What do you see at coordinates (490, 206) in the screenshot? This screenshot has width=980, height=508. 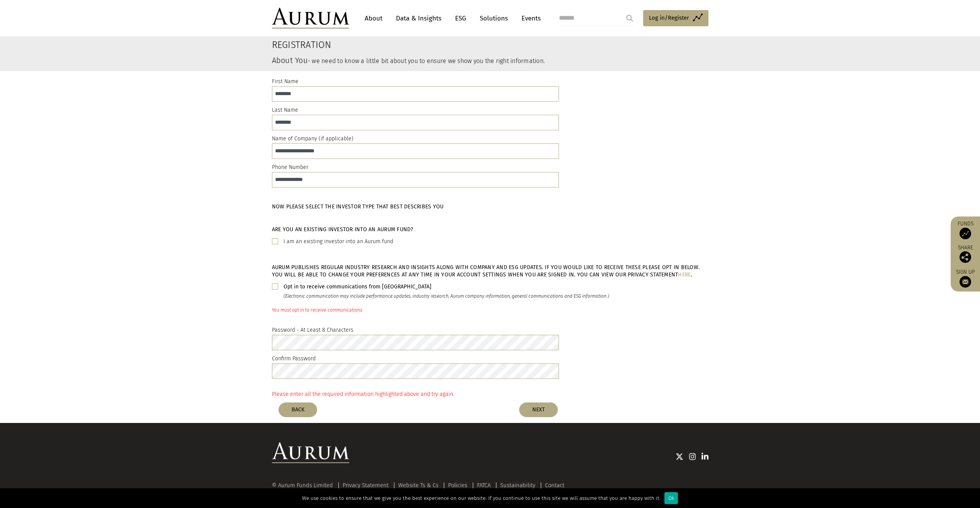 I see `h5: Now please select the investor type that best describes you` at bounding box center [490, 206].